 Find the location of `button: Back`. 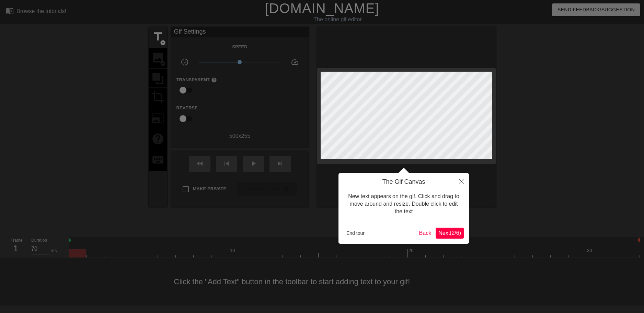

button: Back is located at coordinates (425, 233).